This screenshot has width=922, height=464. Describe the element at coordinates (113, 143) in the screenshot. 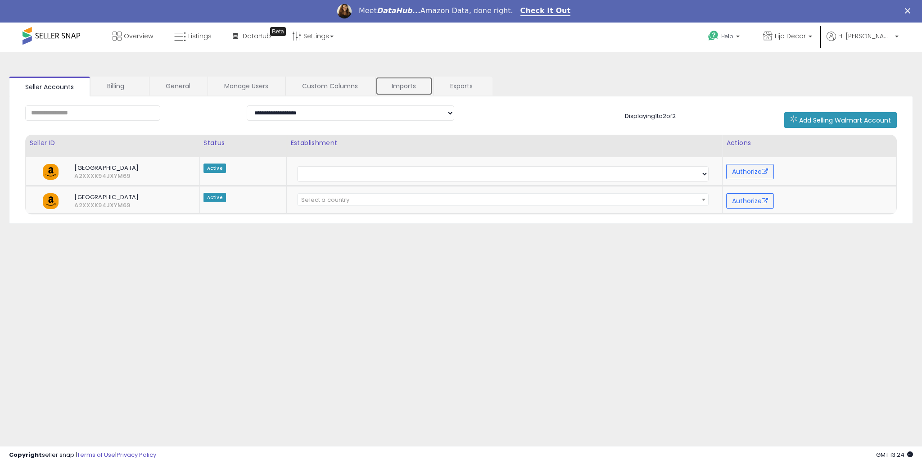

I see `div: Seller ID` at that location.